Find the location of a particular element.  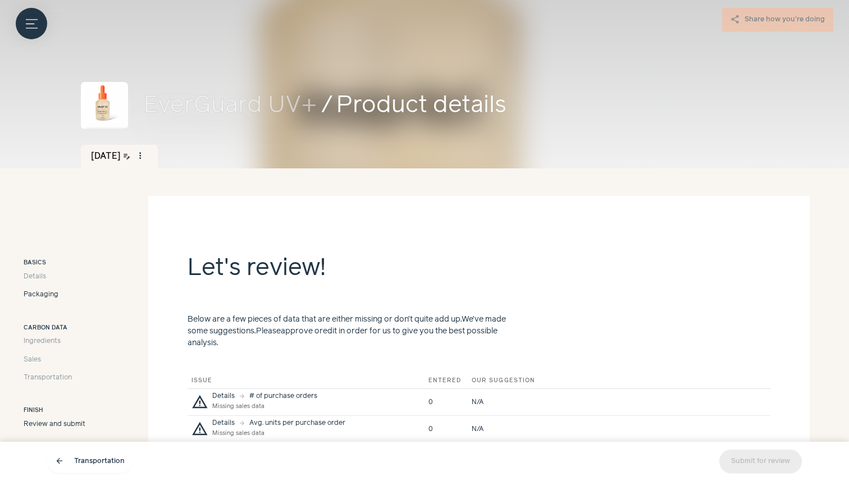

a: Sales is located at coordinates (54, 360).